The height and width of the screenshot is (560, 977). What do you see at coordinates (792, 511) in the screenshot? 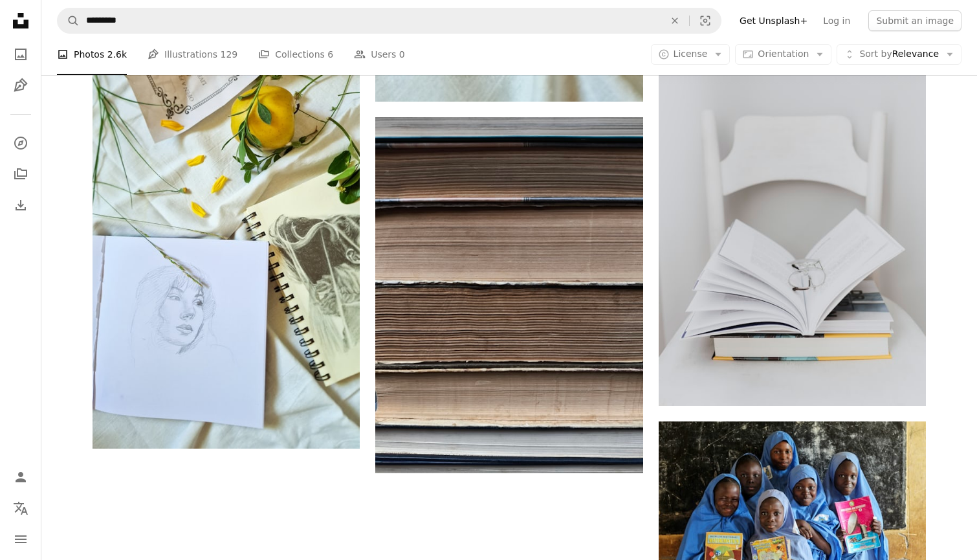
I see `a: a group of women holding books` at bounding box center [792, 511].